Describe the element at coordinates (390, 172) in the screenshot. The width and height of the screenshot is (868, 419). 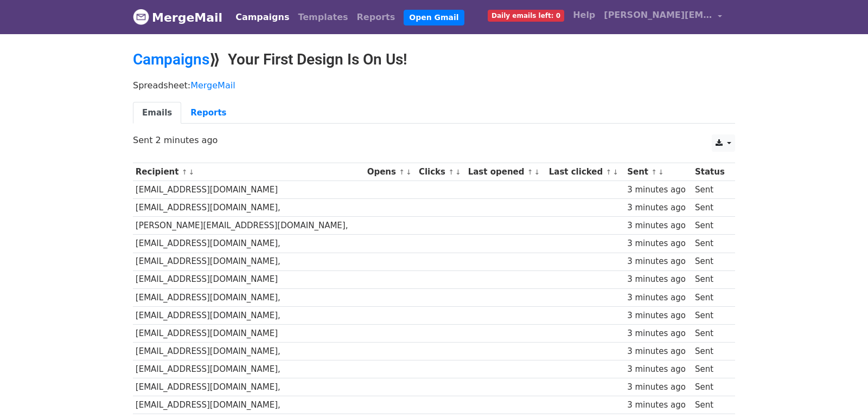
I see `th: Opens` at that location.